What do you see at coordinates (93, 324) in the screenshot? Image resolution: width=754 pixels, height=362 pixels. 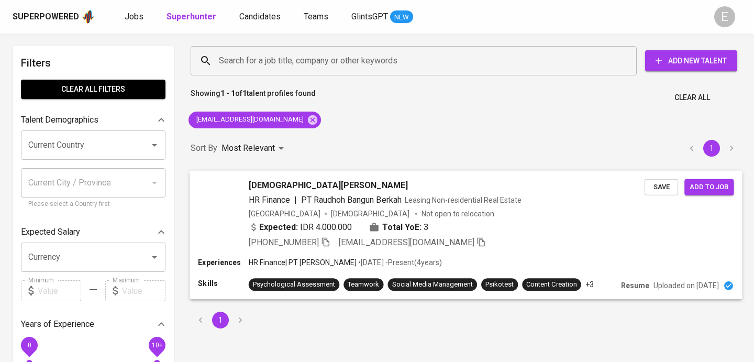 I see `div: Years of Experience` at bounding box center [93, 324].